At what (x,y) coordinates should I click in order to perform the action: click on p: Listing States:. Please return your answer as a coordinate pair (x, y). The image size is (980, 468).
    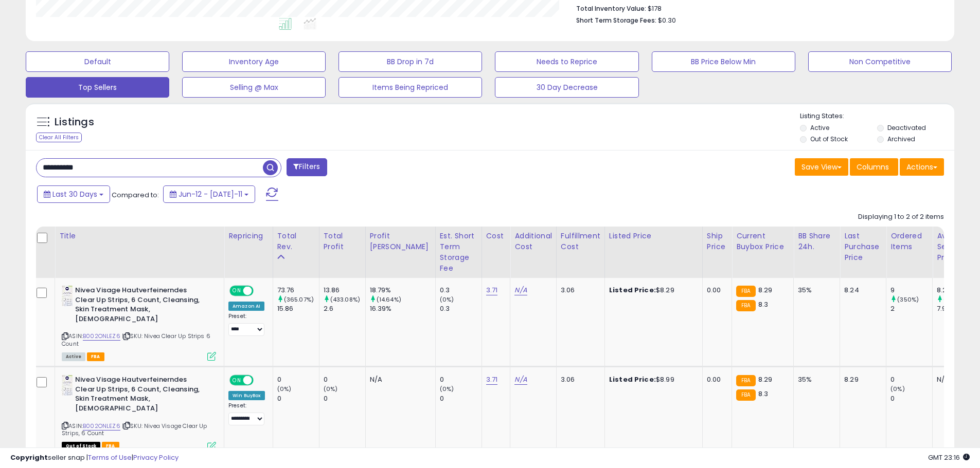
    Looking at the image, I should click on (878, 116).